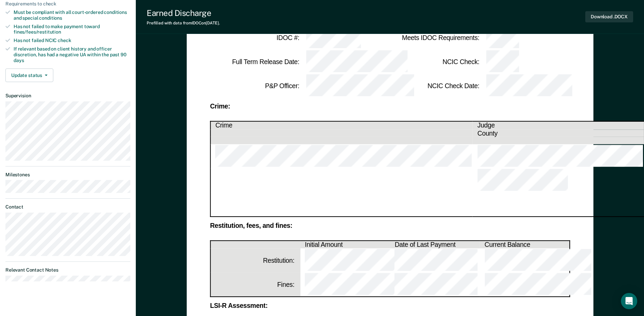 The width and height of the screenshot is (644, 316). What do you see at coordinates (255, 62) in the screenshot?
I see `td: Full Term Release Date :` at bounding box center [255, 62].